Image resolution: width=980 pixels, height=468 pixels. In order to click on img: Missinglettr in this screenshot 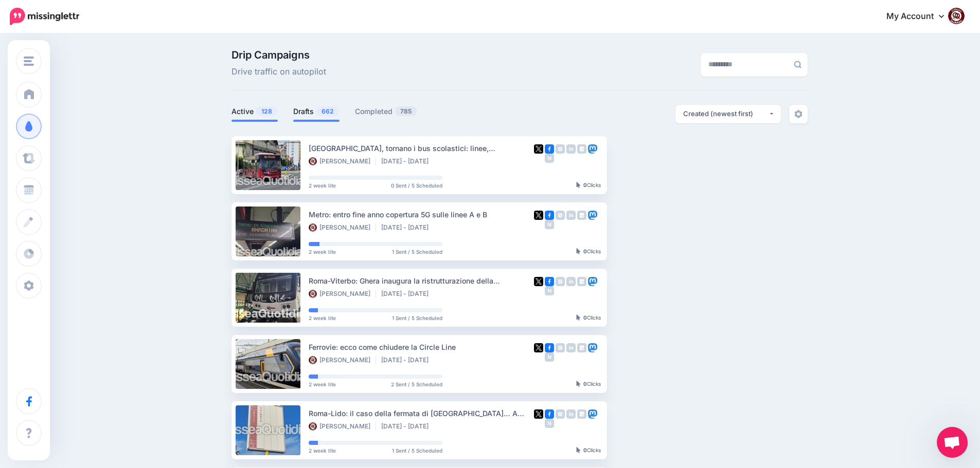, I will do `click(44, 17)`.